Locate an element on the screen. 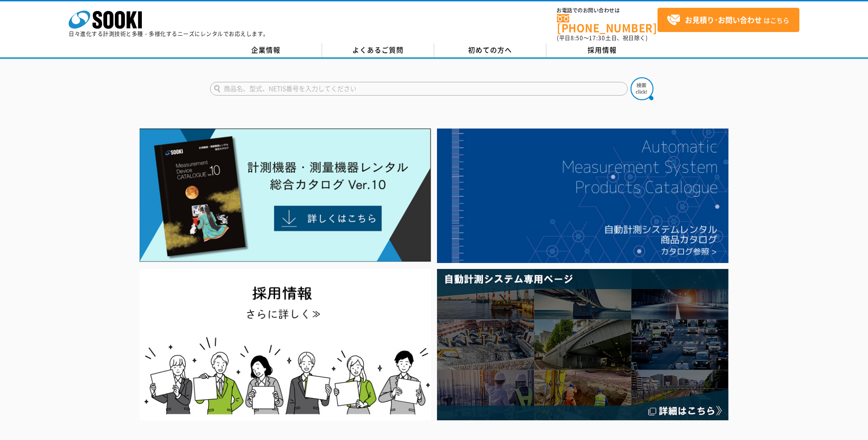 The width and height of the screenshot is (868, 440). img: SOOKI recruit is located at coordinates (285, 345).